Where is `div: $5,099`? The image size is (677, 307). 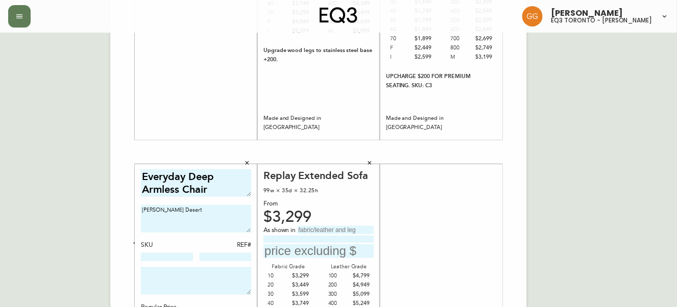 div: $5,099 is located at coordinates (359, 295).